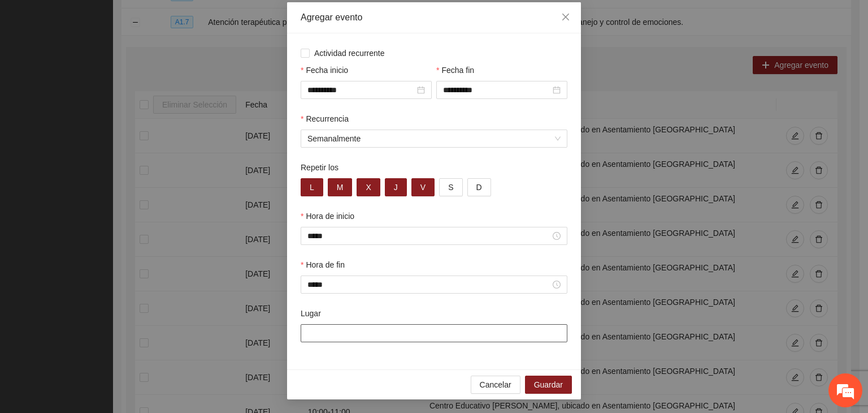 The width and height of the screenshot is (868, 413). Describe the element at coordinates (548, 385) in the screenshot. I see `span: Guardar` at that location.